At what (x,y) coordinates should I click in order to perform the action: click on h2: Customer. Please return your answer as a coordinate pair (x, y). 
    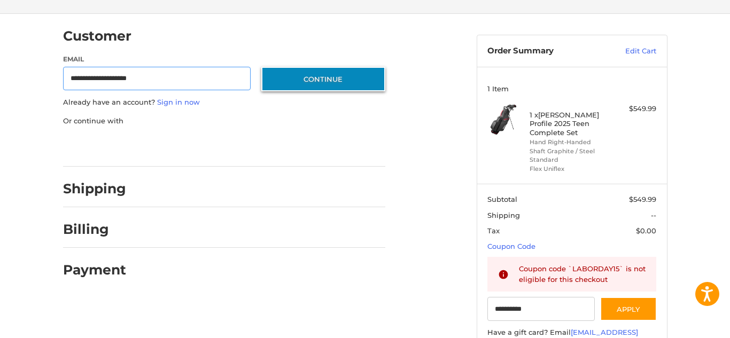
    Looking at the image, I should click on (97, 36).